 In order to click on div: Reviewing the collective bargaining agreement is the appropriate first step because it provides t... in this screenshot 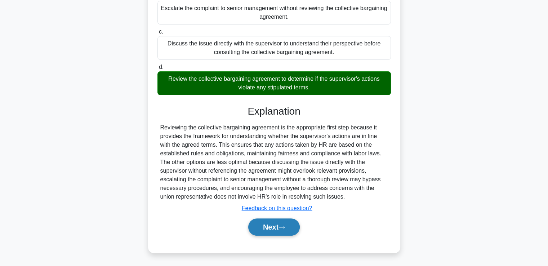, I will do `click(274, 162)`.